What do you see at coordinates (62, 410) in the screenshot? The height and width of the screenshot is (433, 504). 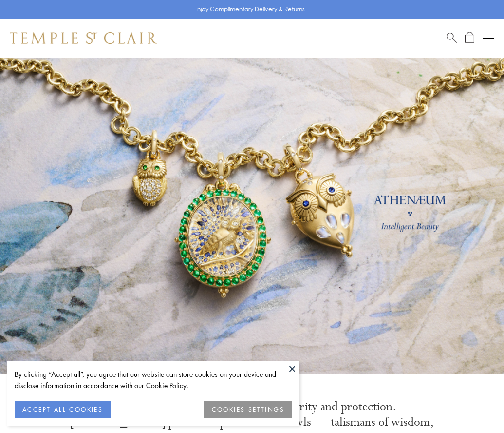 I see `button: ACCEPT ALL COOKIES` at bounding box center [62, 410].